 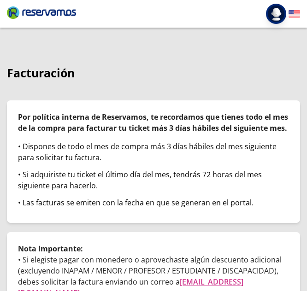 I want to click on p: Por política interna de Reservamos, te recordamos que tienes todo el mes de la compra para factur..., so click(x=153, y=122).